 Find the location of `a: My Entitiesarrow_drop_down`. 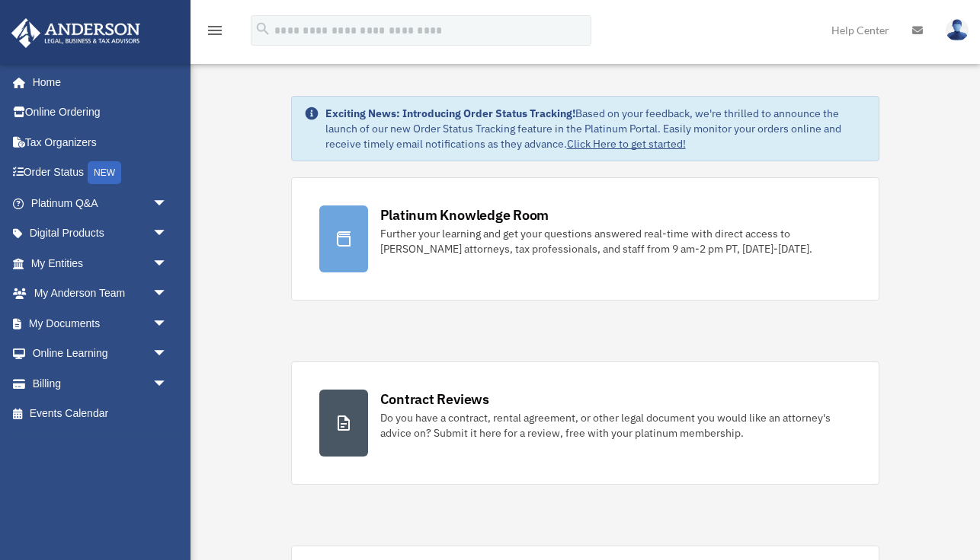

a: My Entitiesarrow_drop_down is located at coordinates (101, 264).